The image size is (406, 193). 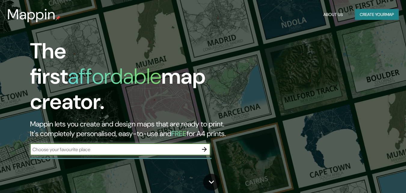 What do you see at coordinates (114, 149) in the screenshot?
I see `input: Choose your favourite place` at bounding box center [114, 149].